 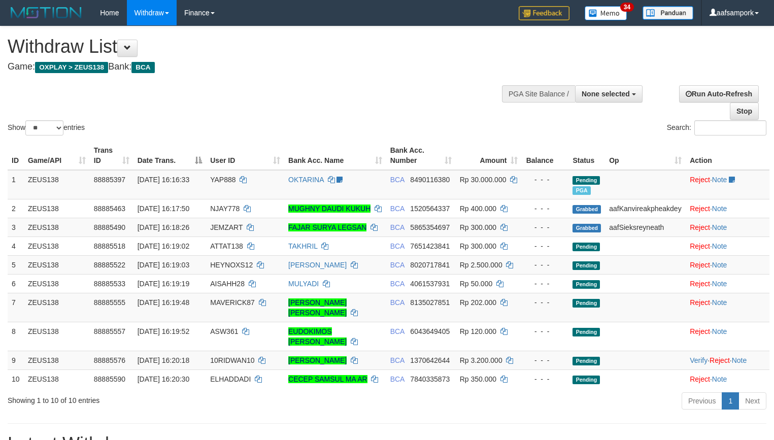 What do you see at coordinates (489, 155) in the screenshot?
I see `th: Amount: activate to sort column ascending` at bounding box center [489, 155].